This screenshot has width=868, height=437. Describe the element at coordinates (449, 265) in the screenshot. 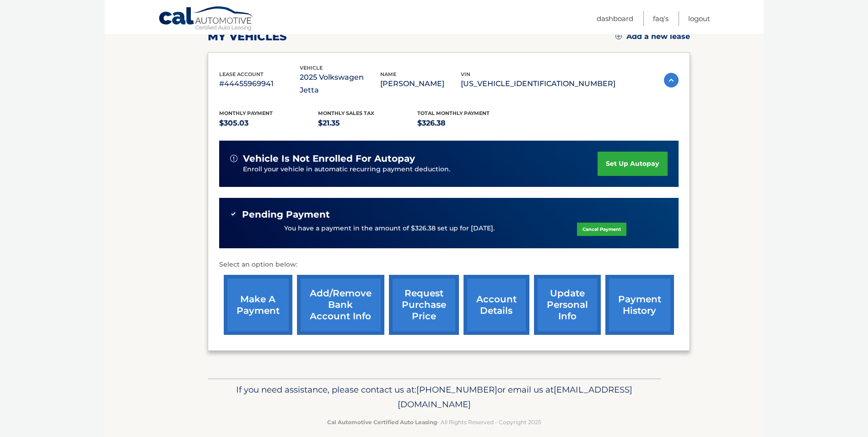

I see `p: Select an option below:` at that location.